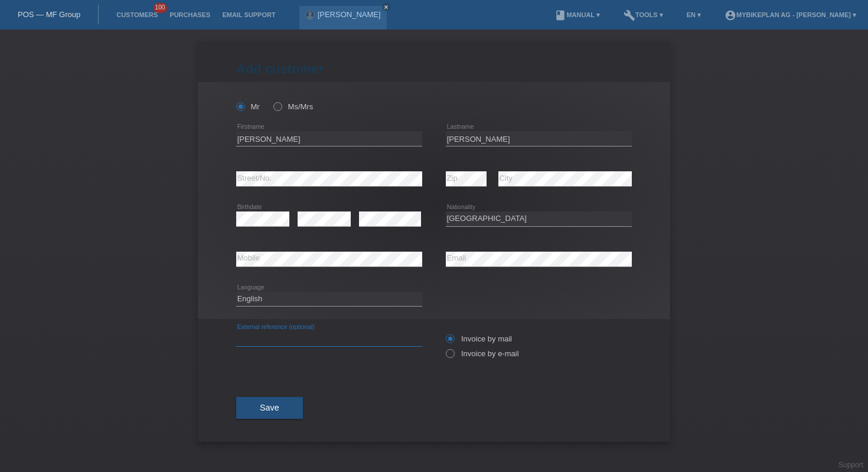 This screenshot has width=868, height=472. Describe the element at coordinates (249, 15) in the screenshot. I see `a: Email Support` at that location.